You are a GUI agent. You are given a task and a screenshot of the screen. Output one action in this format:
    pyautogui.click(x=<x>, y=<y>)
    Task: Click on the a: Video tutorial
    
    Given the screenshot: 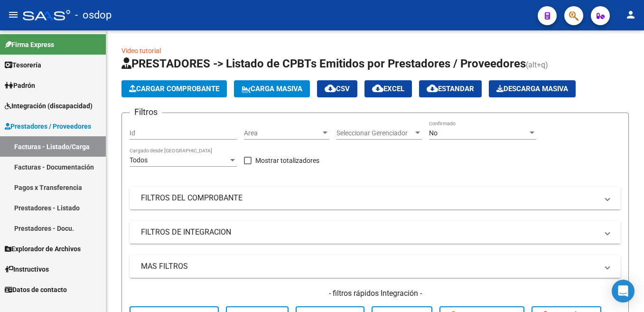 What is the action you would take?
    pyautogui.click(x=141, y=51)
    